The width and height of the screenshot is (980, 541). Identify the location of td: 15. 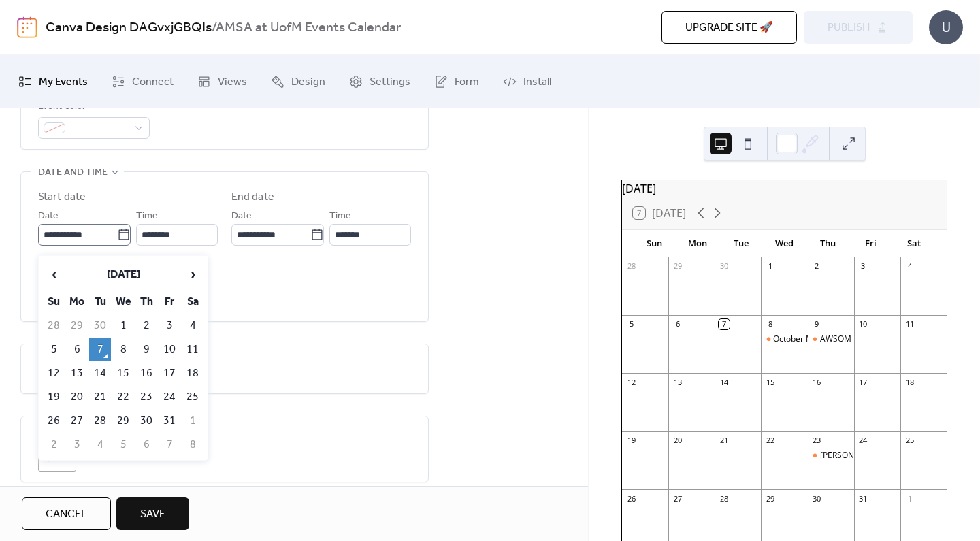
(123, 373).